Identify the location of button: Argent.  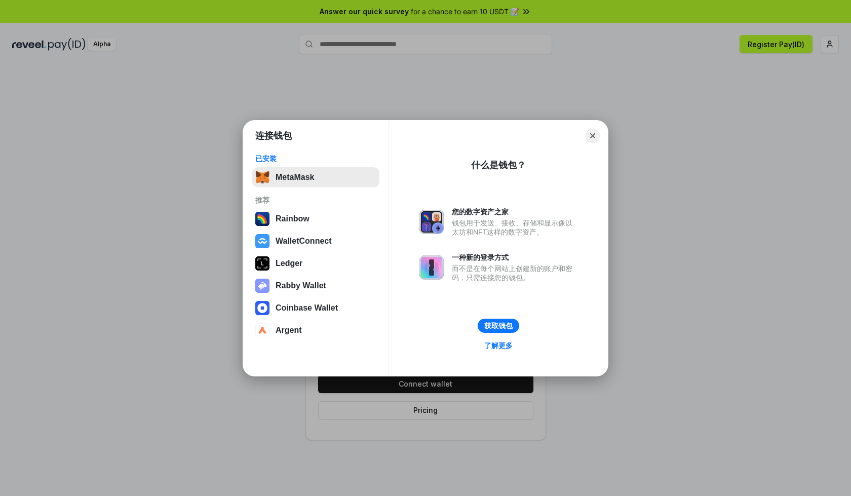
(316, 330).